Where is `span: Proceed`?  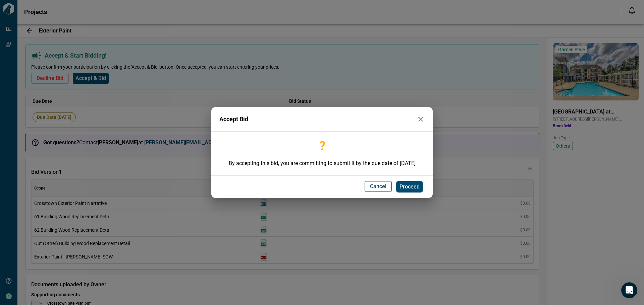 span: Proceed is located at coordinates (410, 187).